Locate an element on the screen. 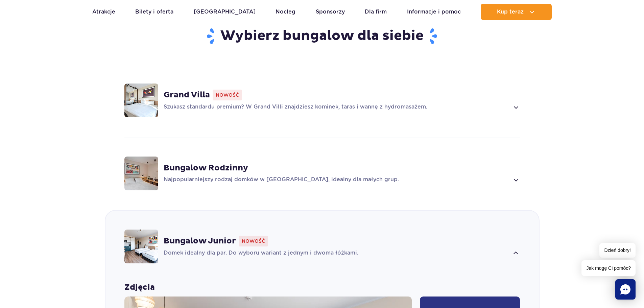 The height and width of the screenshot is (308, 644). span: Dzień dobry! is located at coordinates (617, 250).